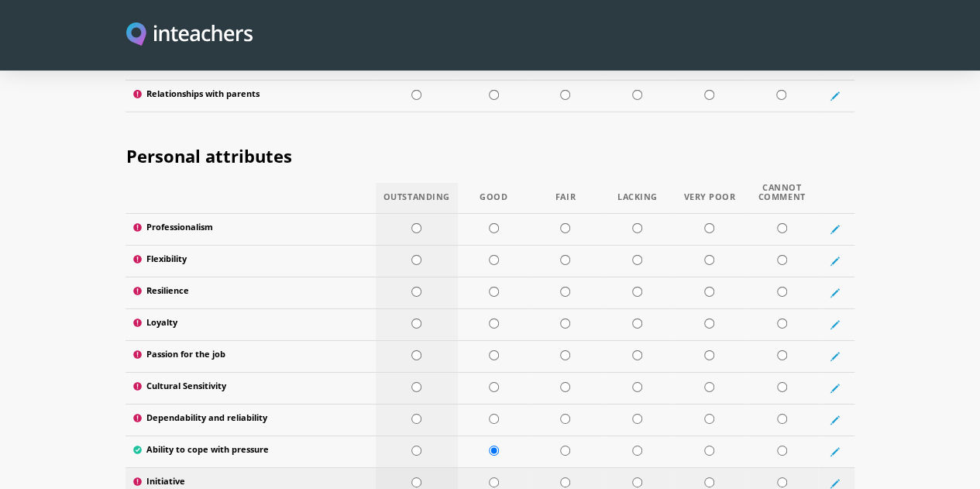  Describe the element at coordinates (782, 198) in the screenshot. I see `th: Cannot Comment` at that location.